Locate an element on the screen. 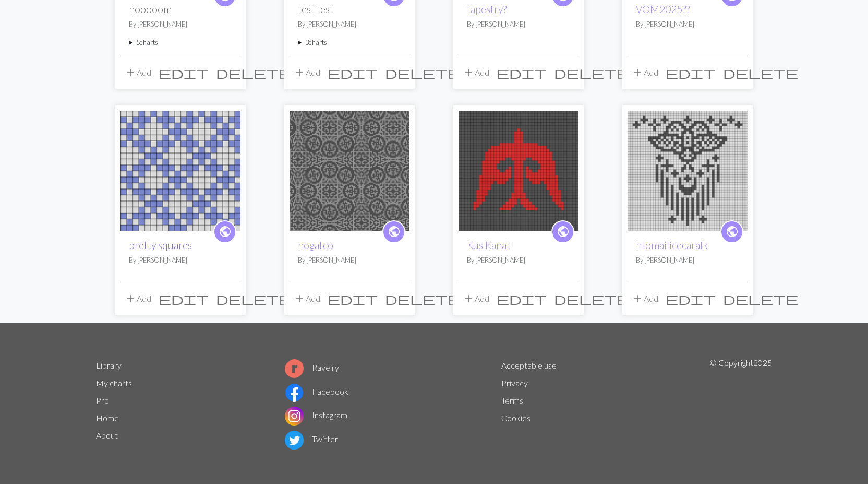 This screenshot has height=484, width=868. summary: 5charts is located at coordinates (181, 42).